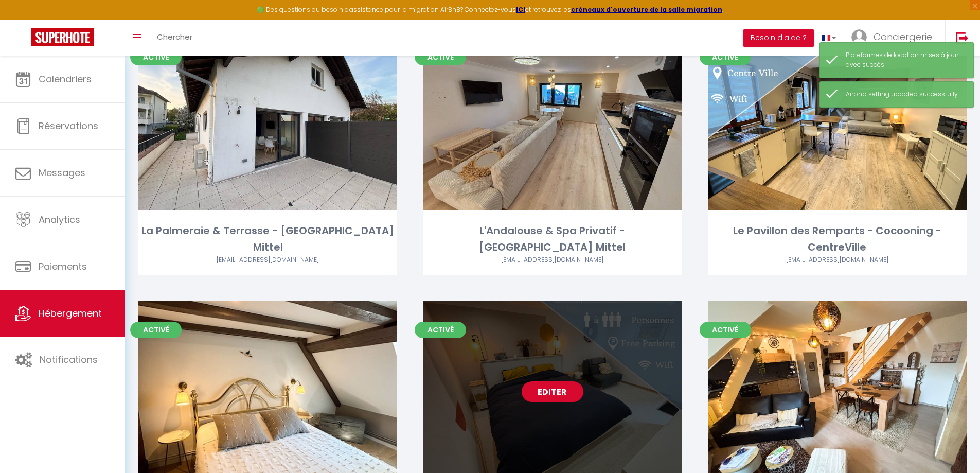  I want to click on span: Notifications, so click(68, 360).